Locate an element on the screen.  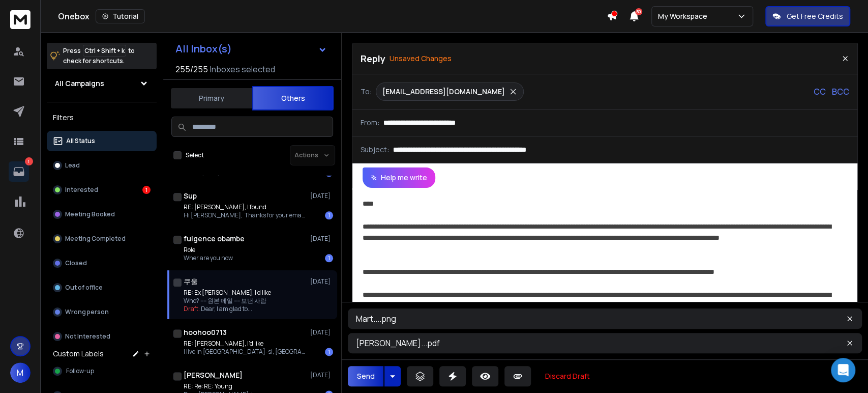
p: BCC is located at coordinates (841, 91).